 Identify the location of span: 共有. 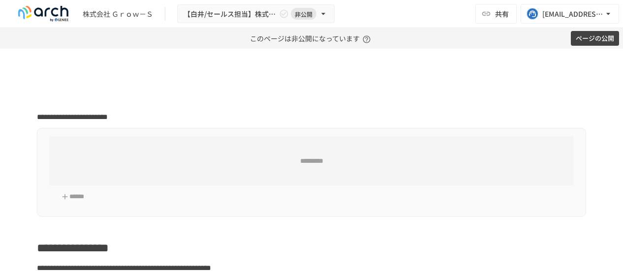
(502, 14).